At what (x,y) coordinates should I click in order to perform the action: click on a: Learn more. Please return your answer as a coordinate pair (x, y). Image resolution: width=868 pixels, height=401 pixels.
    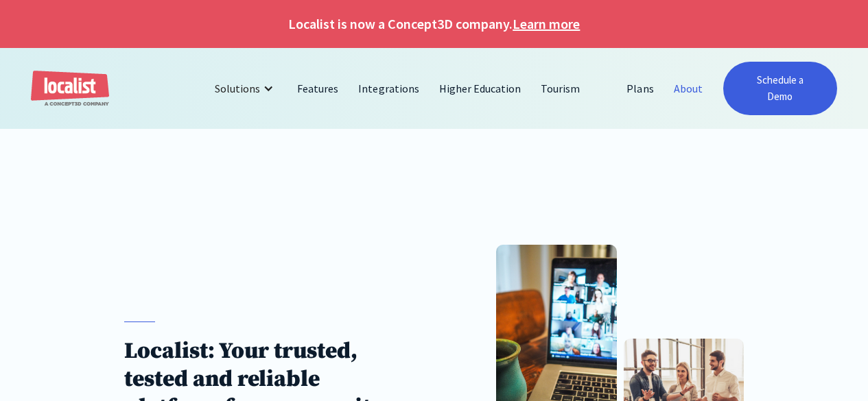
    Looking at the image, I should click on (546, 24).